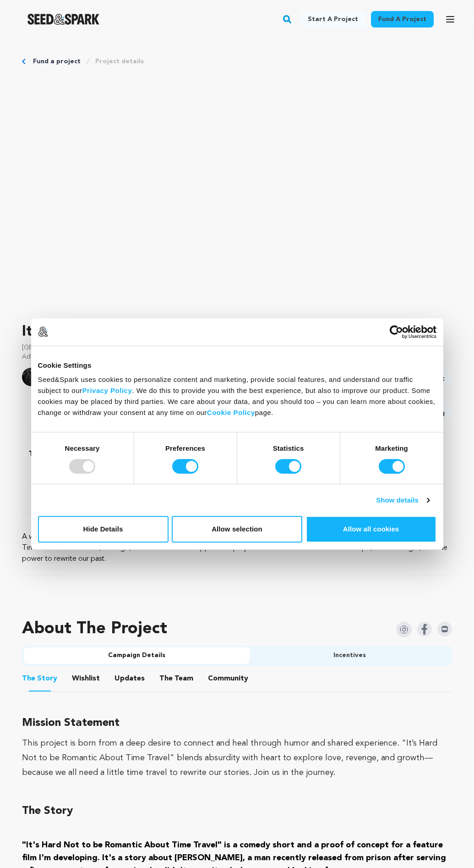  What do you see at coordinates (350, 655) in the screenshot?
I see `button: Incentives` at bounding box center [350, 655].